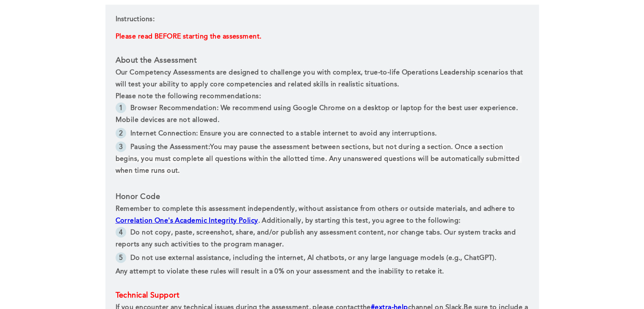  Describe the element at coordinates (188, 37) in the screenshot. I see `span: Please read BEFORE starting the assessment.` at that location.